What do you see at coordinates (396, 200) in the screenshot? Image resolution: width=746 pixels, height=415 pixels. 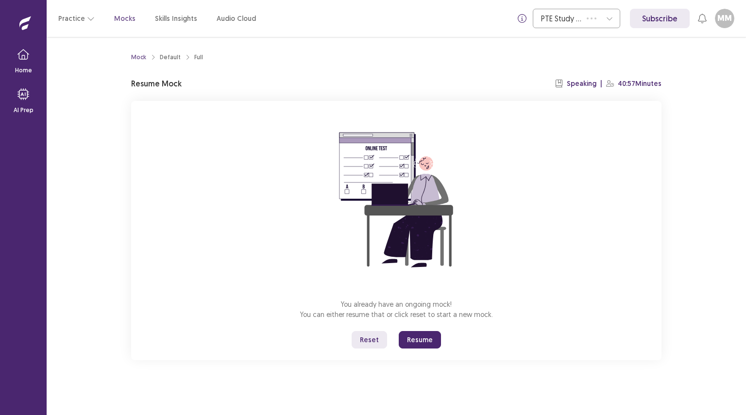 I see `img: attend-mock` at bounding box center [396, 200].